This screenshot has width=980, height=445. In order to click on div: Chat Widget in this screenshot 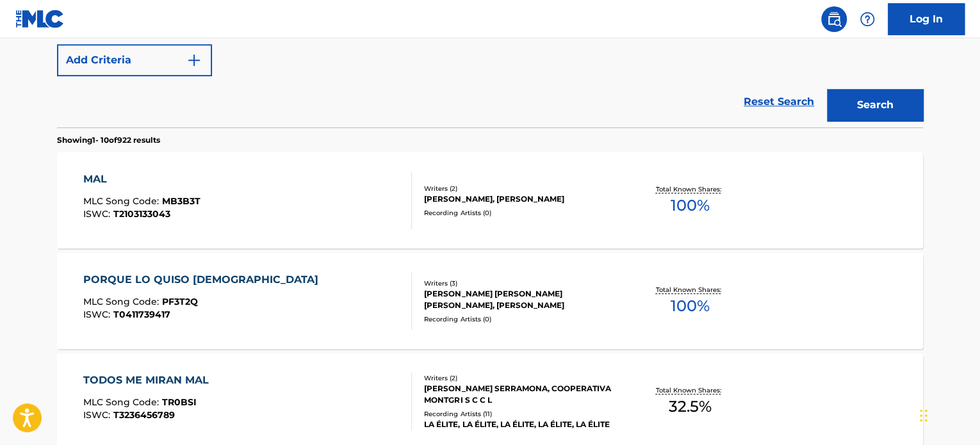, I will do `click(948, 414)`.